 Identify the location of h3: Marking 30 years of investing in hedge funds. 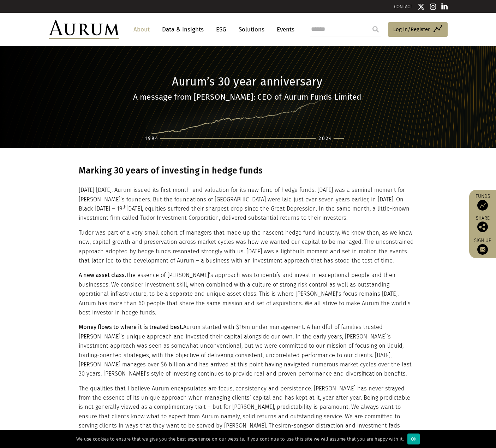
(247, 173).